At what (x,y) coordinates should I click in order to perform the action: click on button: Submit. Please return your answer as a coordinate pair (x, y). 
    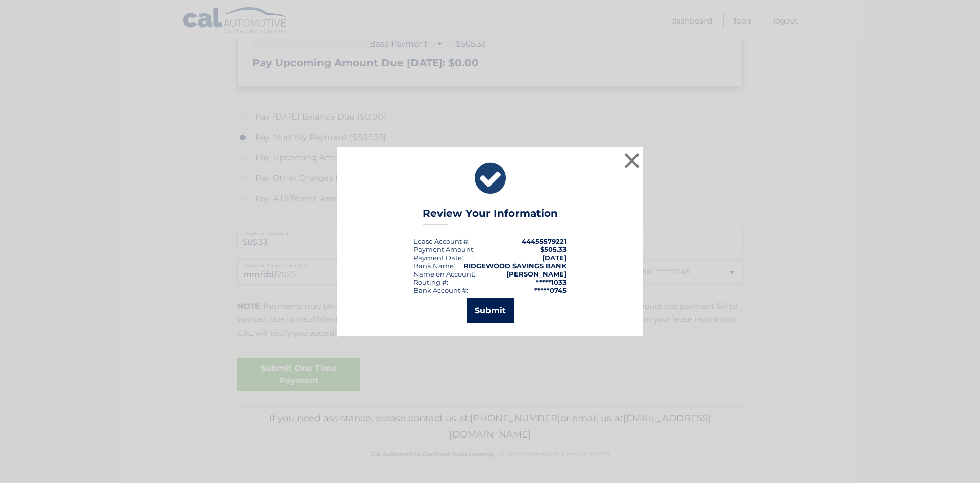
    Looking at the image, I should click on (490, 310).